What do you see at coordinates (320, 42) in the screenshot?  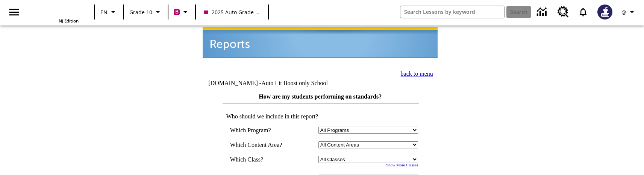 I see `img: header` at bounding box center [320, 42].